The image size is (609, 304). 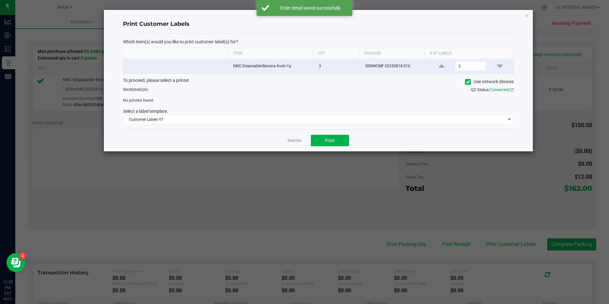 I want to click on div: Order detail saved successfully, so click(x=310, y=8).